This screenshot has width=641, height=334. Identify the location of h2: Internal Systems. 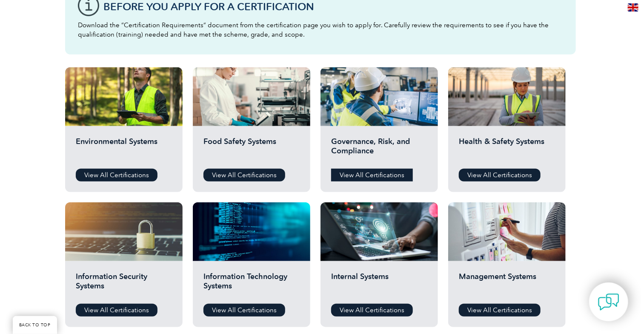
(379, 284).